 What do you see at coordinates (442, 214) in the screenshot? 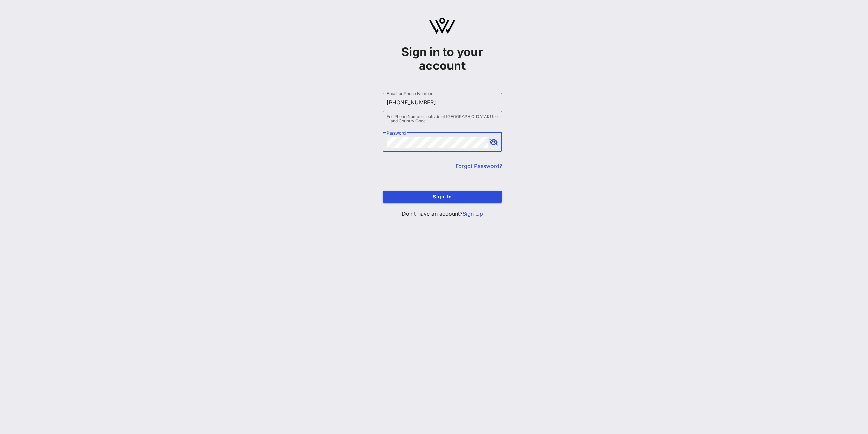
I see `p: Don't have an account?` at bounding box center [442, 214].